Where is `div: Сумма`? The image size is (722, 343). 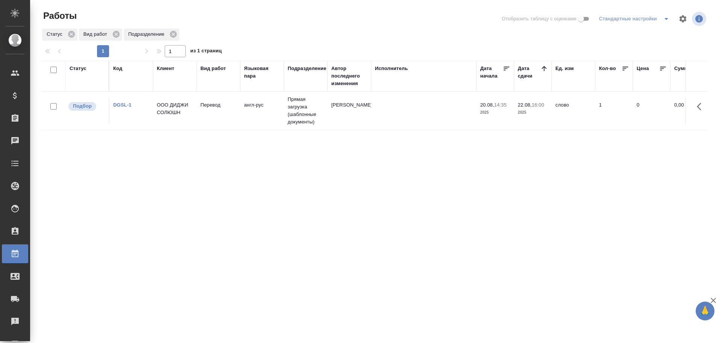
div: Сумма is located at coordinates (682, 68).